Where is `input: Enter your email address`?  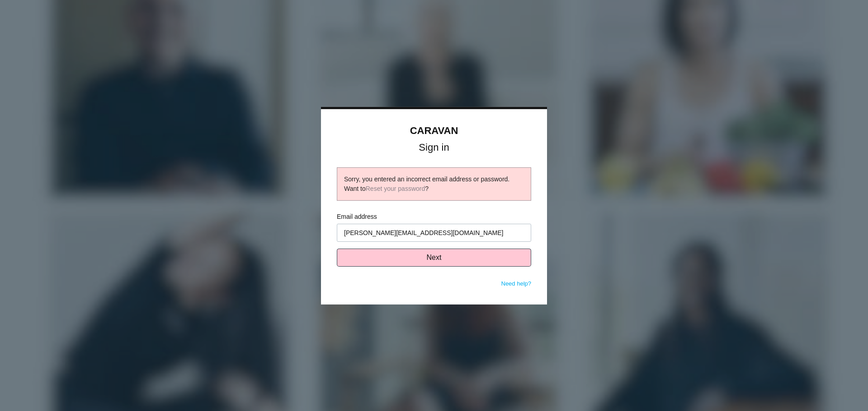
input: Enter your email address is located at coordinates (434, 233).